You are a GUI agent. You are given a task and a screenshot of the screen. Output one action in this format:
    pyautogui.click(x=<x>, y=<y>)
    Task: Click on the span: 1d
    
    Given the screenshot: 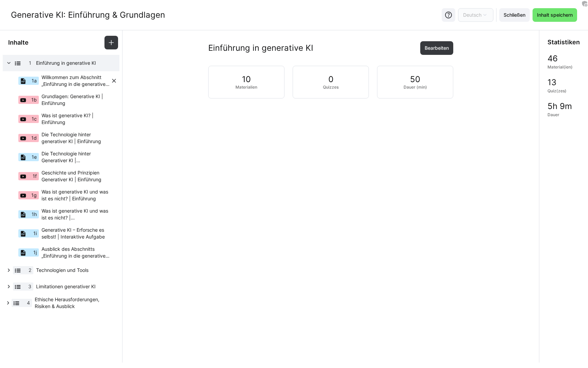 What is the action you would take?
    pyautogui.click(x=34, y=138)
    